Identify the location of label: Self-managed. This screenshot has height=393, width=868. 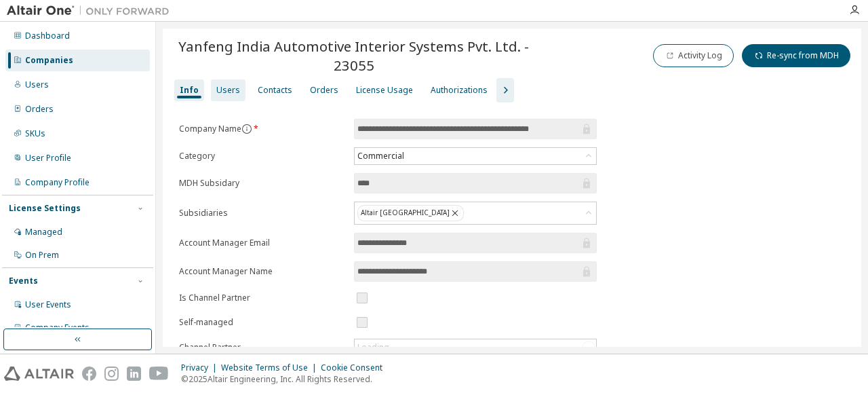
(262, 322).